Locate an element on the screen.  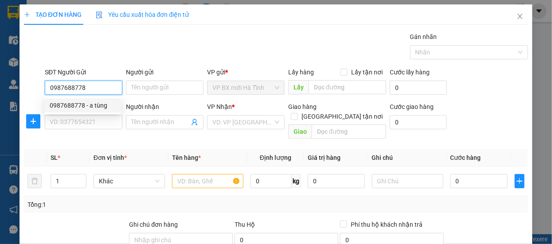
div: Người nhận is located at coordinates (165, 107).